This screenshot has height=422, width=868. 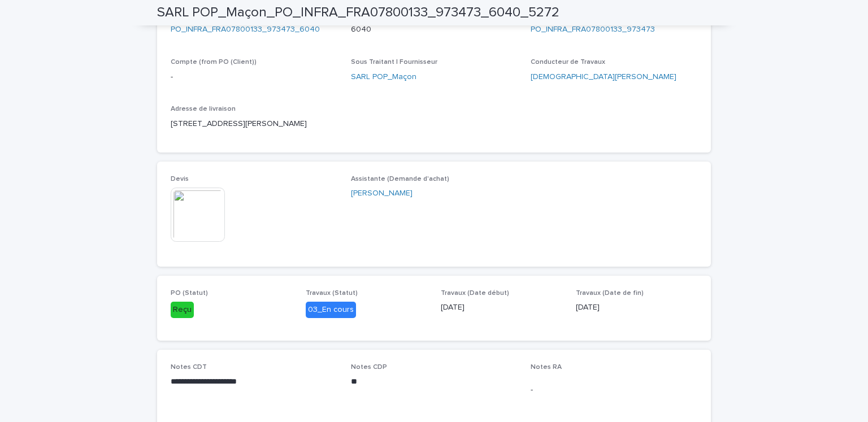 I want to click on span: Conducteur de Travaux, so click(x=568, y=62).